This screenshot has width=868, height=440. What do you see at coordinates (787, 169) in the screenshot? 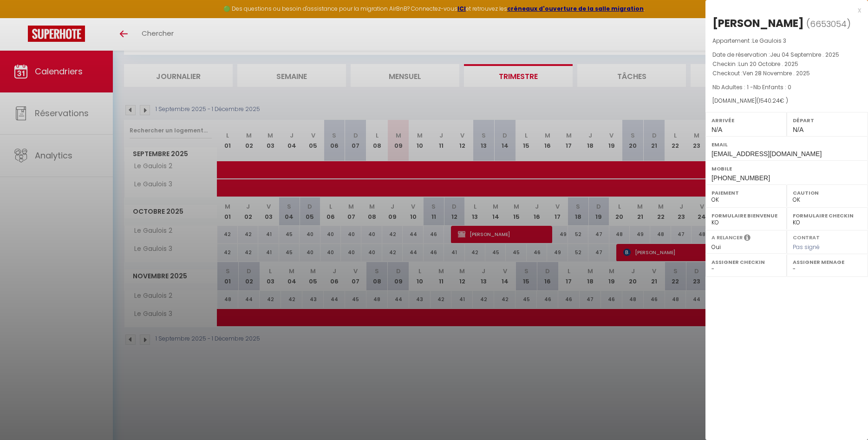
I see `label: Mobile` at bounding box center [787, 169].